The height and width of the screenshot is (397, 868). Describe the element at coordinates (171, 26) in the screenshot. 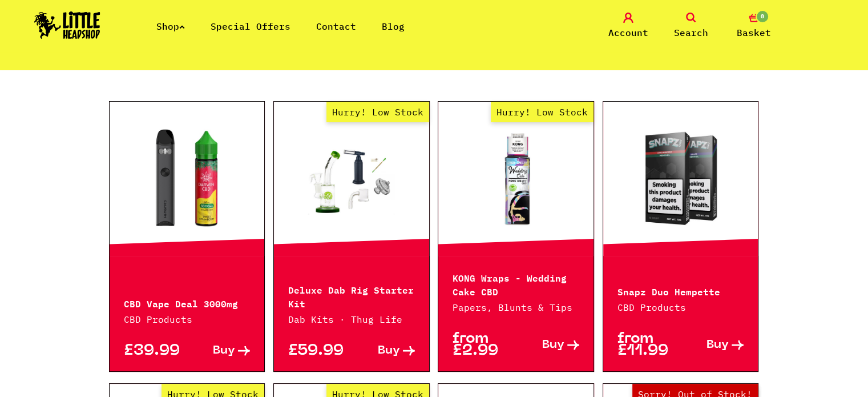

I see `a: Shop` at that location.